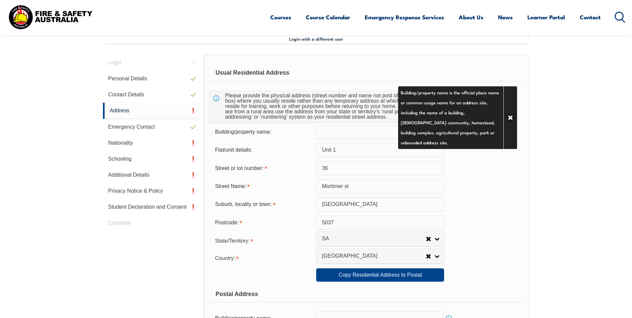 This screenshot has width=632, height=318. I want to click on span: State/Territory:, so click(232, 241).